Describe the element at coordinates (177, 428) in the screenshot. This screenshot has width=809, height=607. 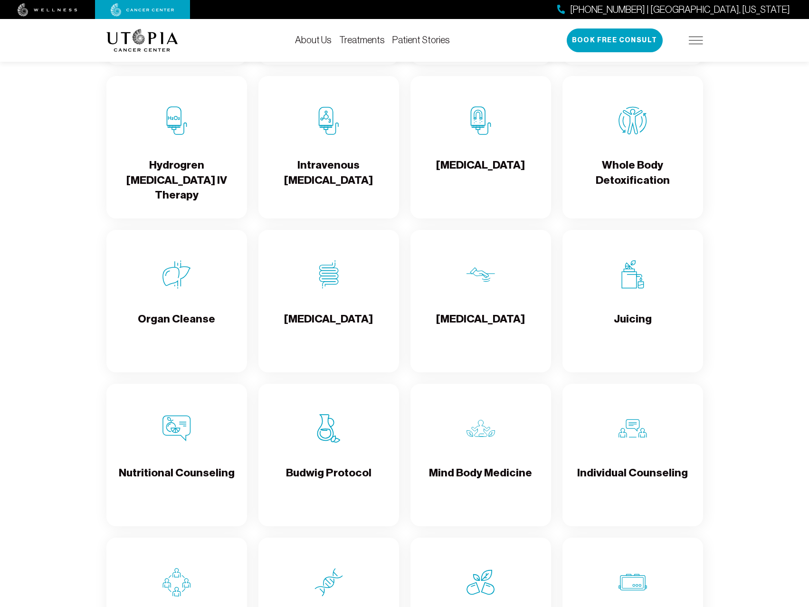
I see `img: Nutritional Counseling` at that location.